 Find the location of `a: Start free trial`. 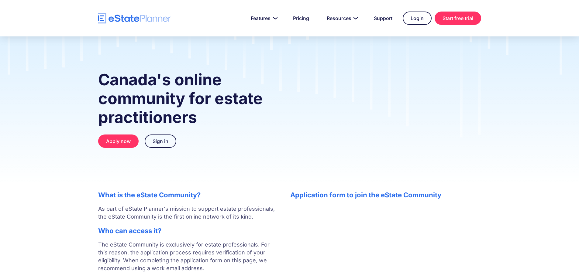

a: Start free trial is located at coordinates (458, 18).